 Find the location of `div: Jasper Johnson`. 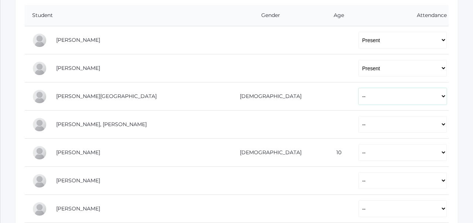

div: Jasper Johnson is located at coordinates (40, 181).